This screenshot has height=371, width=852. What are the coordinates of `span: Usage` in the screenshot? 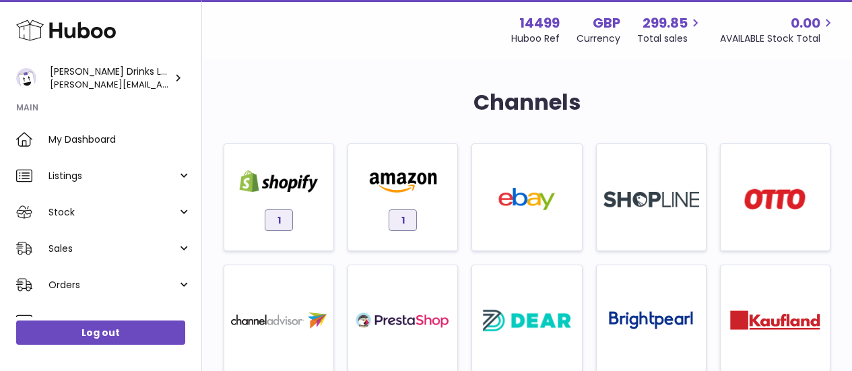 It's located at (120, 321).